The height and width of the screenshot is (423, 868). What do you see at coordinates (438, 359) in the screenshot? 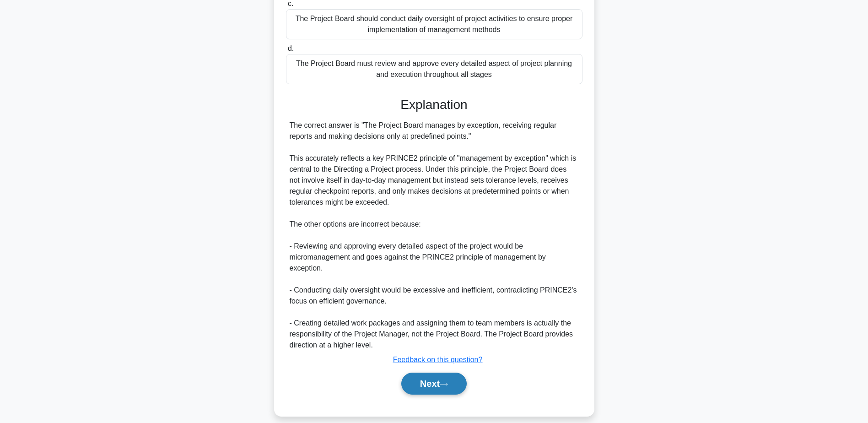
I see `u: Feedback on this question?` at bounding box center [438, 359].